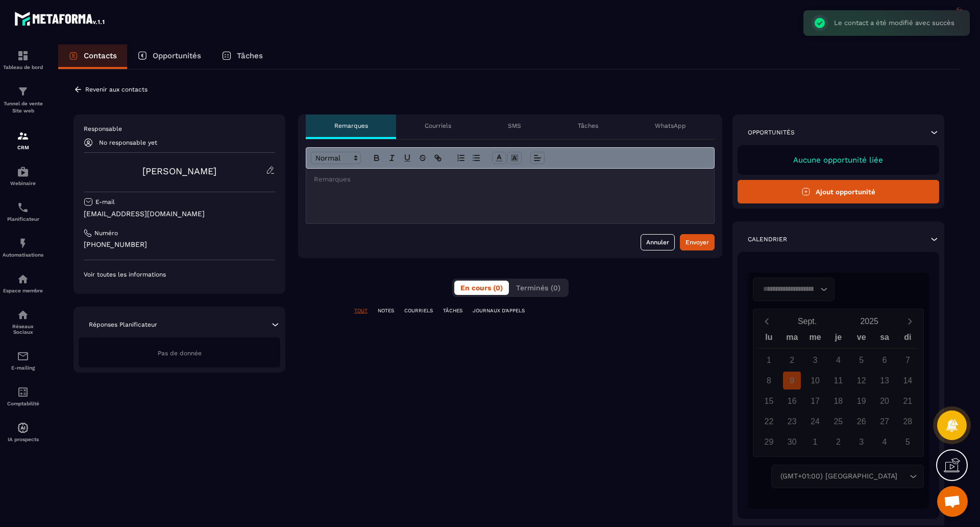  Describe the element at coordinates (23, 360) in the screenshot. I see `a: emailemailE-mailing` at that location.